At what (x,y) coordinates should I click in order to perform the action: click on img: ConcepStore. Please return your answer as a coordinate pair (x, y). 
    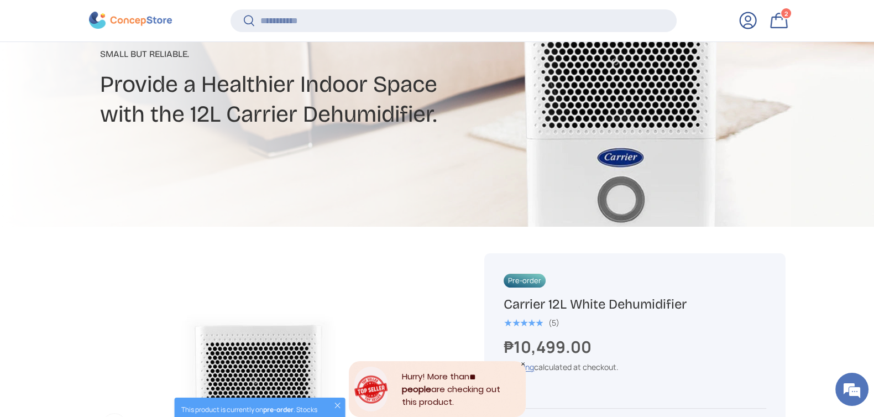
    Looking at the image, I should click on (130, 20).